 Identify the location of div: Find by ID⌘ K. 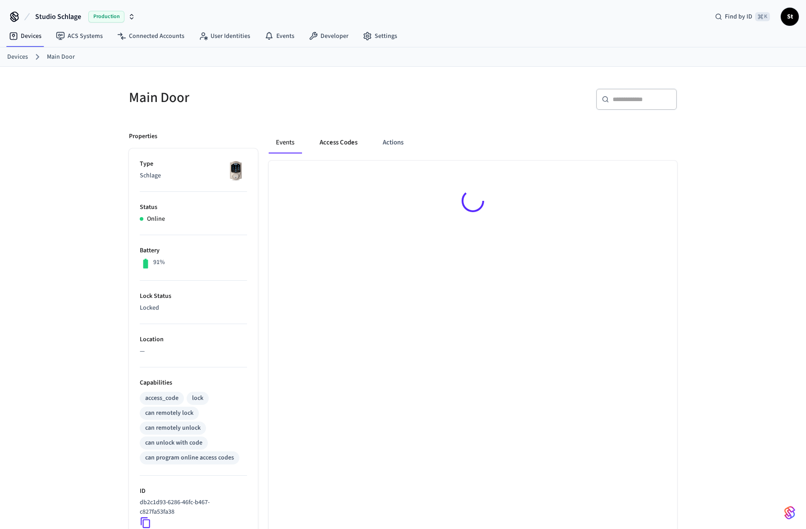
(743, 17).